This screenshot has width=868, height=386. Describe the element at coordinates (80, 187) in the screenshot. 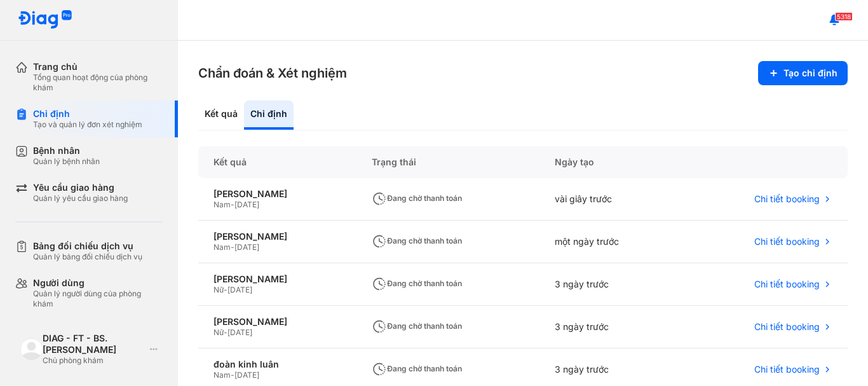

I see `div: Yêu cầu giao hàng` at that location.